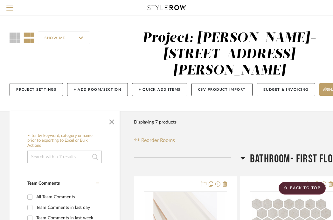  I want to click on button: + Quick Add Items, so click(160, 89).